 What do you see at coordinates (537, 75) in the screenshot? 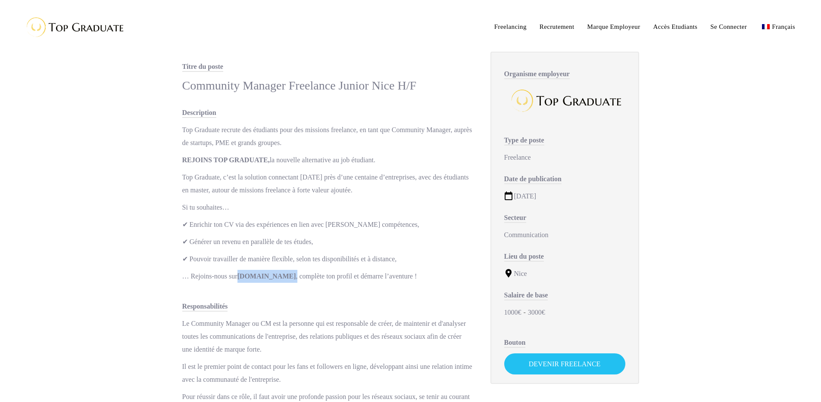
I see `span: Organisme employeur` at bounding box center [537, 75].